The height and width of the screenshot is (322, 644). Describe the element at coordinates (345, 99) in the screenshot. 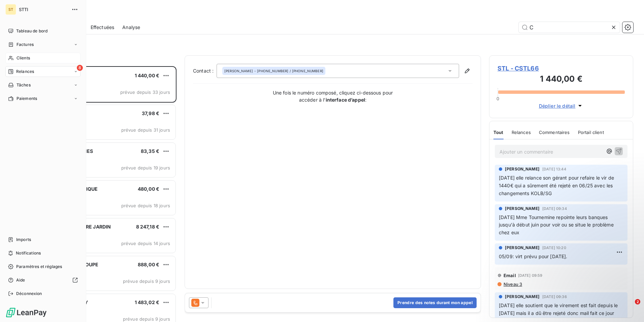

I see `strong: interface d’appel` at that location.